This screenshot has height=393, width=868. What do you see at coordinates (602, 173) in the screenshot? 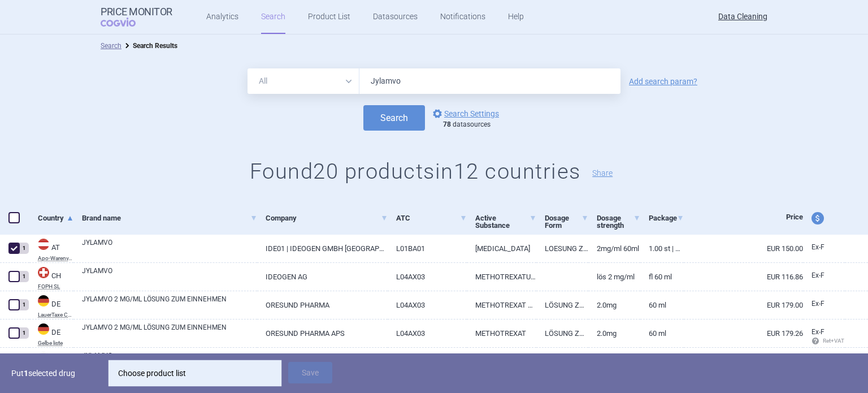
I see `button: Share` at bounding box center [602, 173].